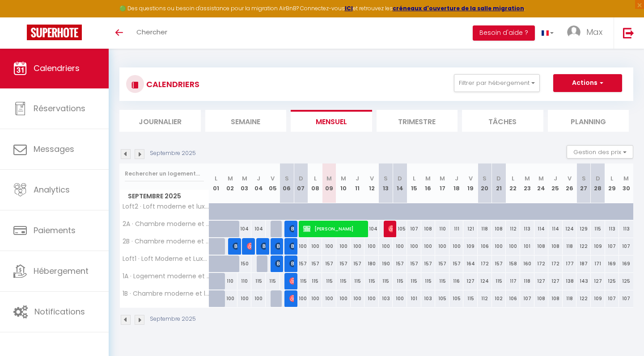 This screenshot has width=644, height=356. Describe the element at coordinates (166, 224) in the screenshot. I see `span: 2A · Chambre moderne et luxueuse à côté de l'aéroport` at that location.